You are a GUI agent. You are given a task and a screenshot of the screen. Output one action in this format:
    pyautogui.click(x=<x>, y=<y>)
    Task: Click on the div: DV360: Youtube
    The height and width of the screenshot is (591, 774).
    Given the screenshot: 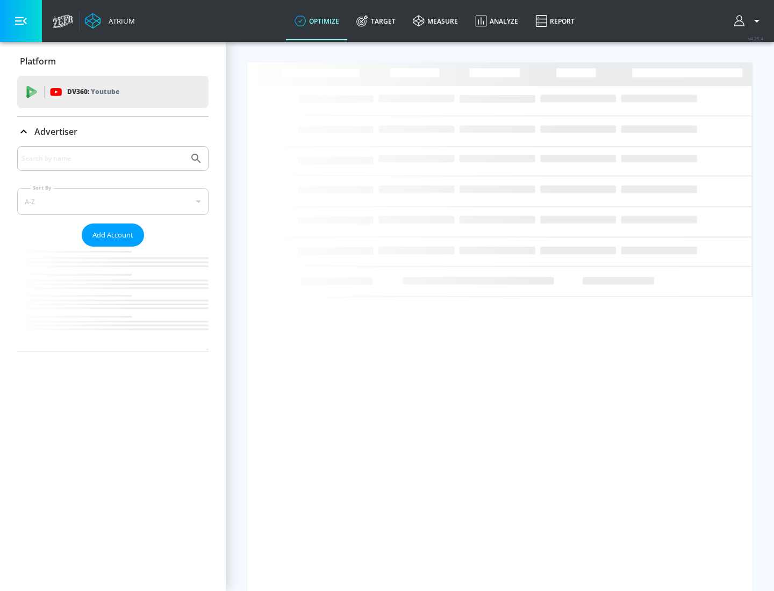 What is the action you would take?
    pyautogui.click(x=113, y=92)
    